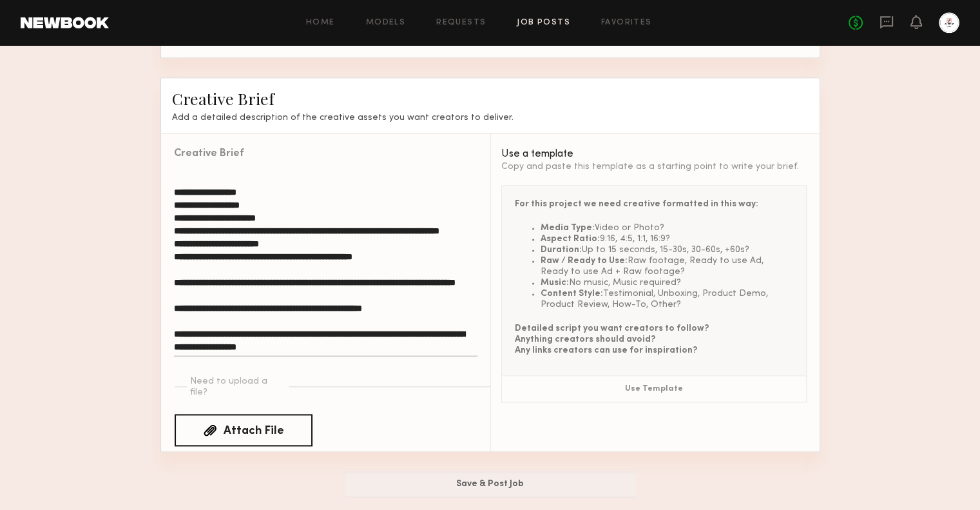 This screenshot has width=980, height=510. Describe the element at coordinates (655, 203) in the screenshot. I see `div: For this project we need creative formatted in this way:` at that location.